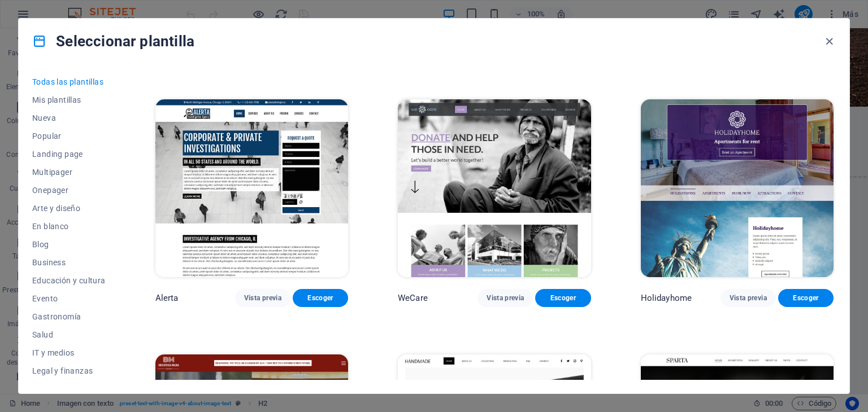 The image size is (868, 412). Describe the element at coordinates (69, 280) in the screenshot. I see `button: Educación y cultura` at that location.